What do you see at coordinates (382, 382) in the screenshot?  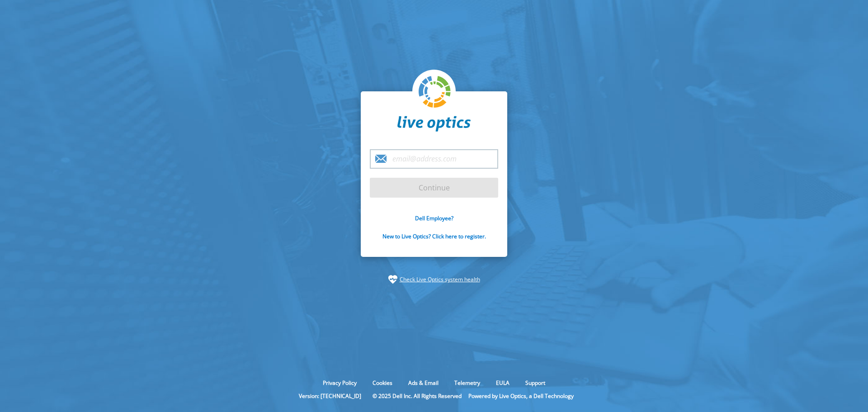 I see `a: Cookies` at bounding box center [382, 382].